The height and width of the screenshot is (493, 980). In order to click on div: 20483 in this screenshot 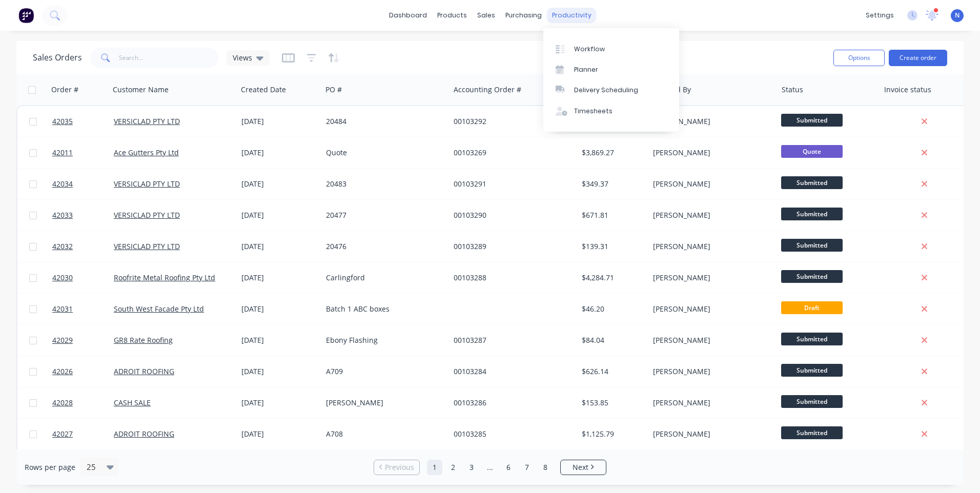, I will do `click(383, 184)`.